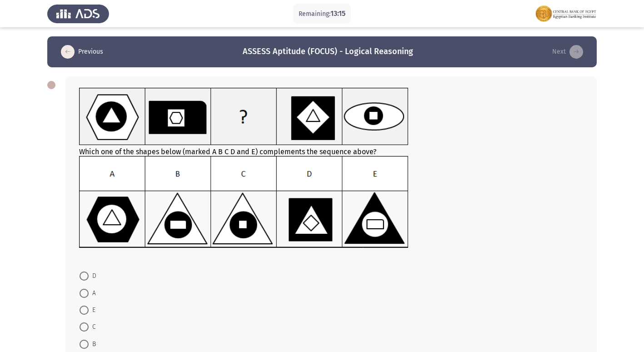 This screenshot has height=352, width=644. I want to click on span: 13:15, so click(338, 13).